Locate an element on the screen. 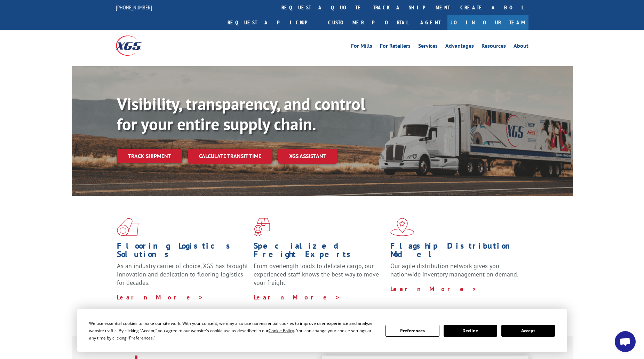  b: Visibility, transparency, and control for your entire supply chain. is located at coordinates (241, 114).